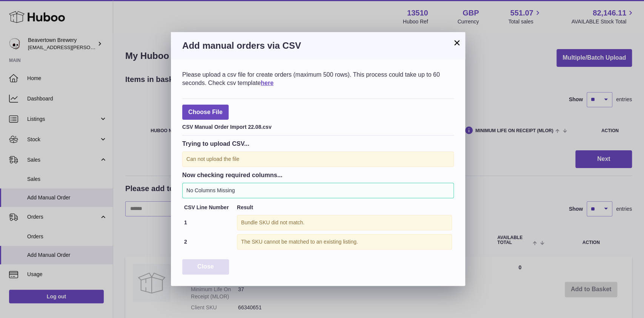 Image resolution: width=644 pixels, height=318 pixels. What do you see at coordinates (318, 159) in the screenshot?
I see `div: Can not upload the file` at bounding box center [318, 159].